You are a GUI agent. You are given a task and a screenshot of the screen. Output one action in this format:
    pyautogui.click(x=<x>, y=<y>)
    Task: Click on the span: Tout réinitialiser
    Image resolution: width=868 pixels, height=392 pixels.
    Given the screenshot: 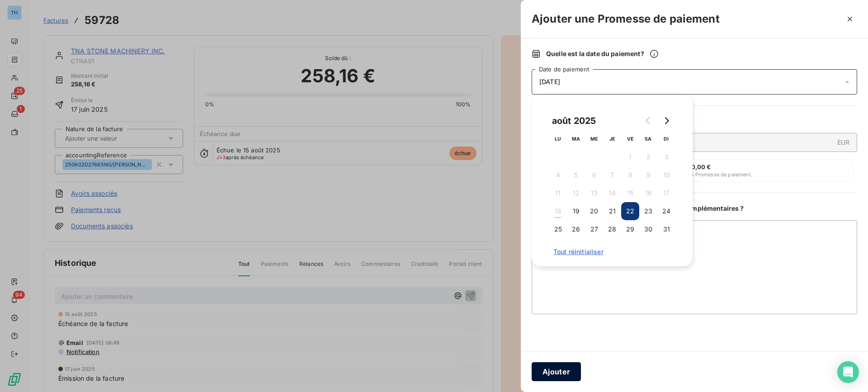 What is the action you would take?
    pyautogui.click(x=612, y=252)
    